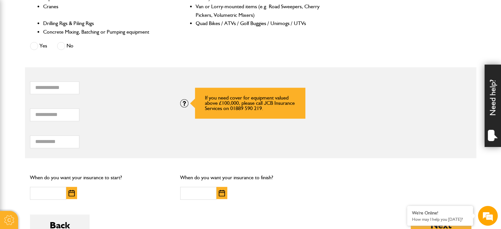 Image resolution: width=501 pixels, height=229 pixels. Describe the element at coordinates (493, 106) in the screenshot. I see `div: Need help?` at that location.